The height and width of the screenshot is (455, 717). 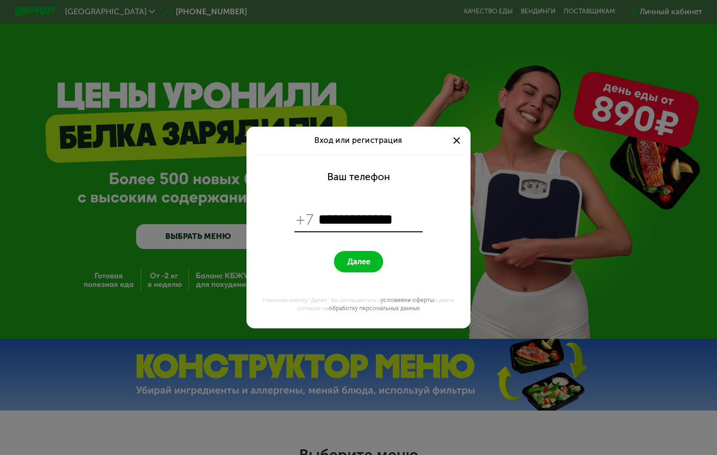 I want to click on button: Далее, so click(x=358, y=261).